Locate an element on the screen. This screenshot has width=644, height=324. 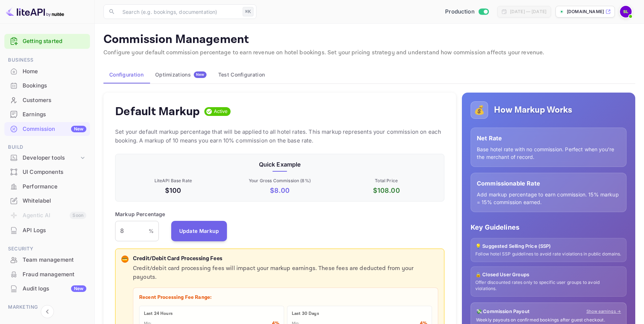
button: Test Configuration is located at coordinates (242, 75).